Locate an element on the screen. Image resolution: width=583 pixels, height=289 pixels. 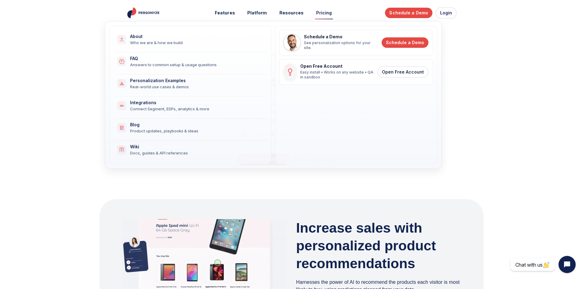
div: See personalization options for your site. is located at coordinates (341, 46).